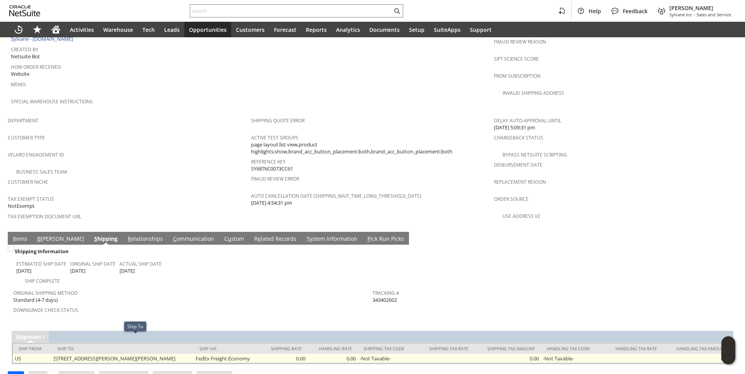 Image resolution: width=745 pixels, height=374 pixels. I want to click on span: page layout:list view,product highlights:show,brand_acc_button_placement:both,brand_acc_button_pl..., so click(370, 148).